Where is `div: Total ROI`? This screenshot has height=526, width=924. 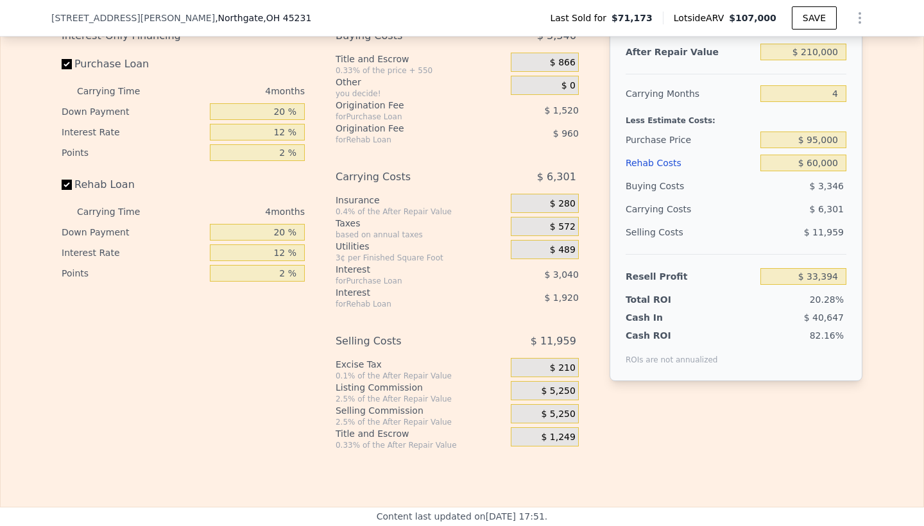
div: Total ROI is located at coordinates (666, 300).